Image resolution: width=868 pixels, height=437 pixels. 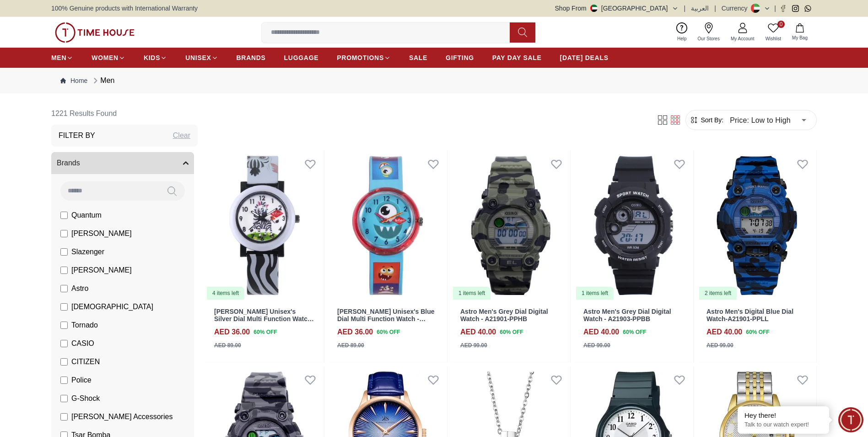 I want to click on a: Astro Men's Grey Dial Digital Watch - A21903-PPBB, so click(x=627, y=315).